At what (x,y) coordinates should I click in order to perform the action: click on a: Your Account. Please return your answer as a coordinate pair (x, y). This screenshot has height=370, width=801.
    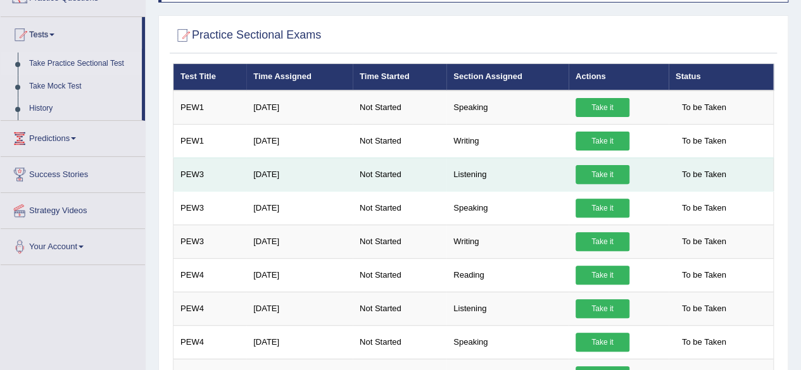
    Looking at the image, I should click on (73, 245).